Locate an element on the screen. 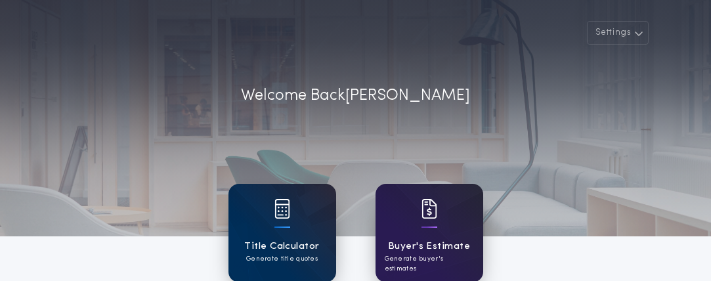 This screenshot has width=711, height=281. h1: Title Calculator is located at coordinates (282, 246).